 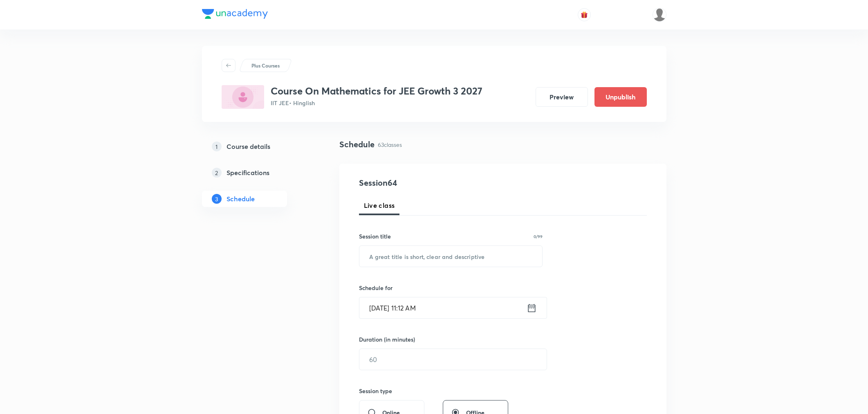 What do you see at coordinates (387, 340) in the screenshot?
I see `h6: Duration (in minutes)` at bounding box center [387, 340].